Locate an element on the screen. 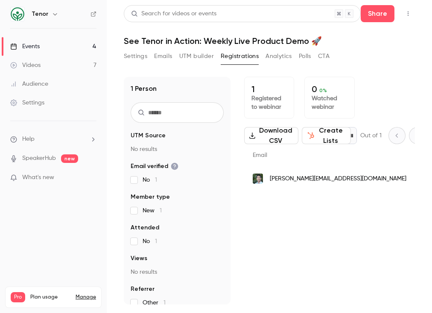  span: Member type is located at coordinates (150, 197).